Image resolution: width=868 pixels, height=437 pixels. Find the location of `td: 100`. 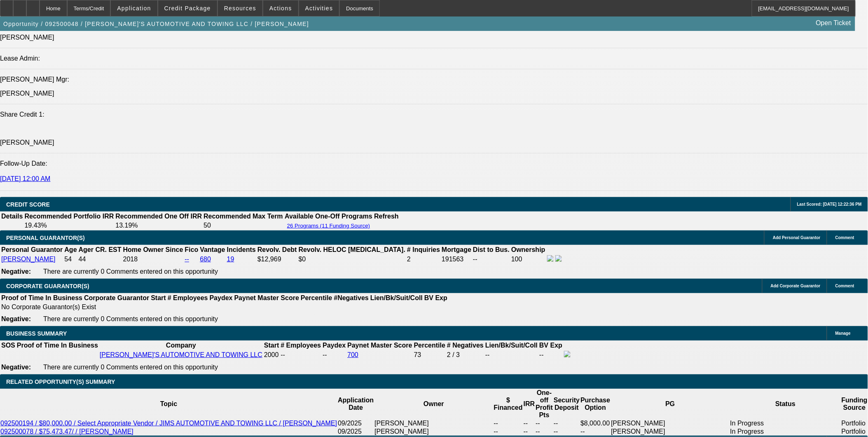

td: 100 is located at coordinates (528, 259).